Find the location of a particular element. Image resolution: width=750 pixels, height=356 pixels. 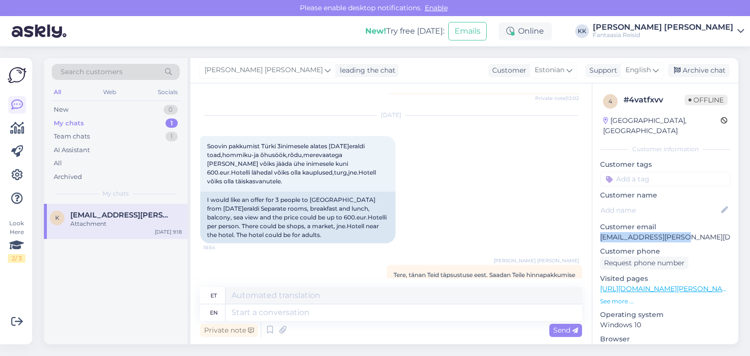

span: Estonian is located at coordinates (549, 70).